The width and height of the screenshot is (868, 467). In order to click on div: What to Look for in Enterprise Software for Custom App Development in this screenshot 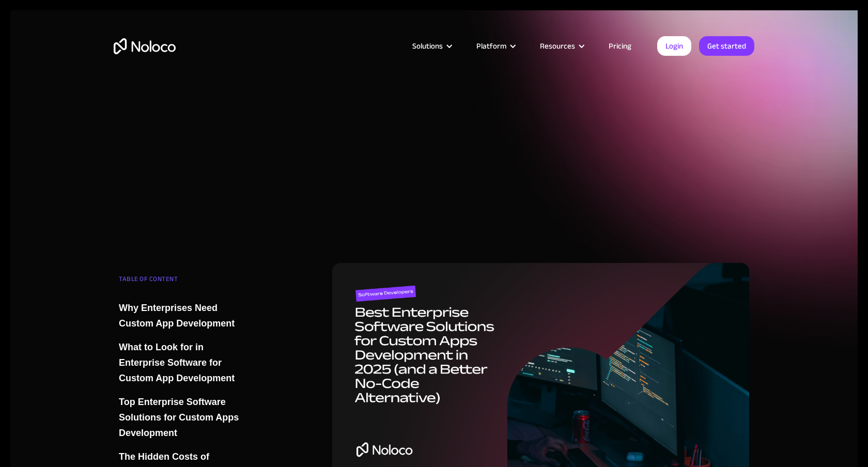, I will do `click(181, 363)`.